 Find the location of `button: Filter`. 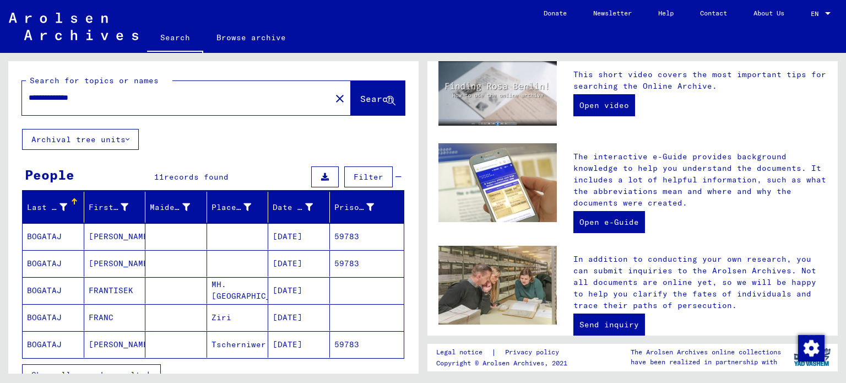

button: Filter is located at coordinates (368, 177).